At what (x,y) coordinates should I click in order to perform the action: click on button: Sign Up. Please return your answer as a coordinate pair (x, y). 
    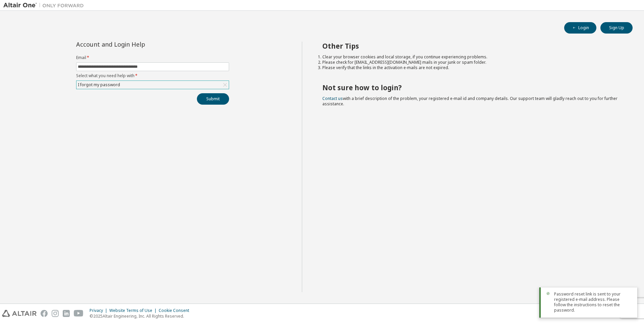
    Looking at the image, I should click on (616, 28).